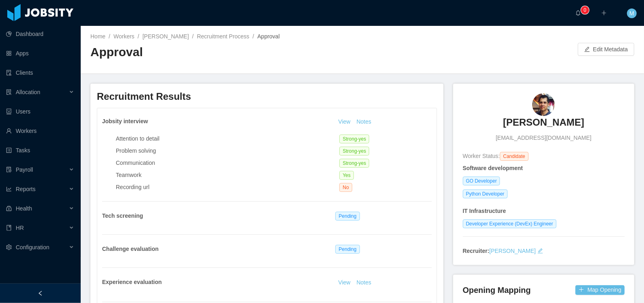  I want to click on img: a94b9821-06db-4e6a-b444-a912b01b5bb0_68cc076866f13-90w.png, so click(544, 105).